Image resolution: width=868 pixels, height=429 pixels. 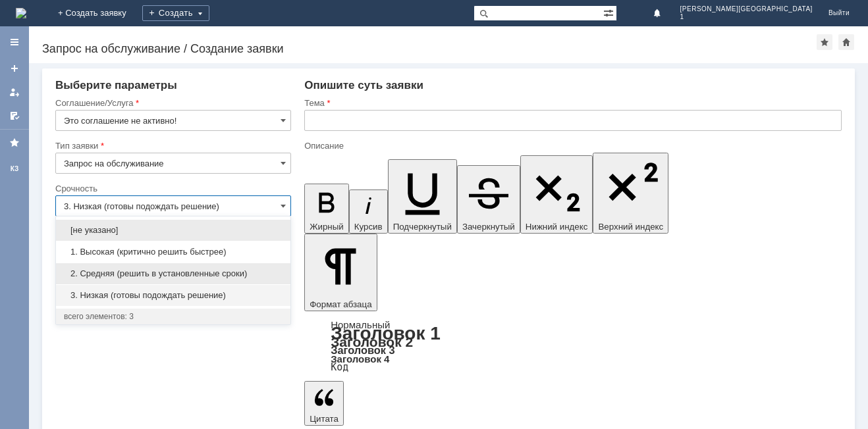 What do you see at coordinates (571, 146) in the screenshot?
I see `div: Описание` at bounding box center [571, 146].